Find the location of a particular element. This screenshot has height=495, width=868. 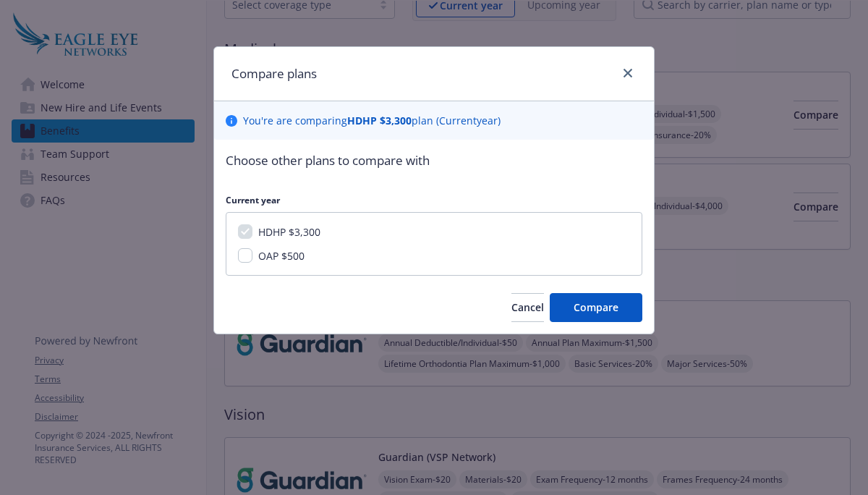

b: HDHP $3,300 is located at coordinates (379, 120).